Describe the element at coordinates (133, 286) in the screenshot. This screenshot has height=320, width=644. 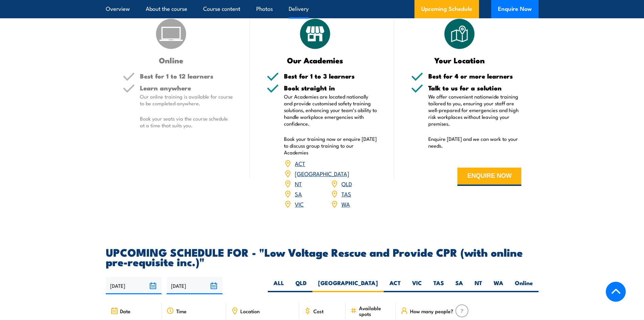
I see `input: From date` at that location.